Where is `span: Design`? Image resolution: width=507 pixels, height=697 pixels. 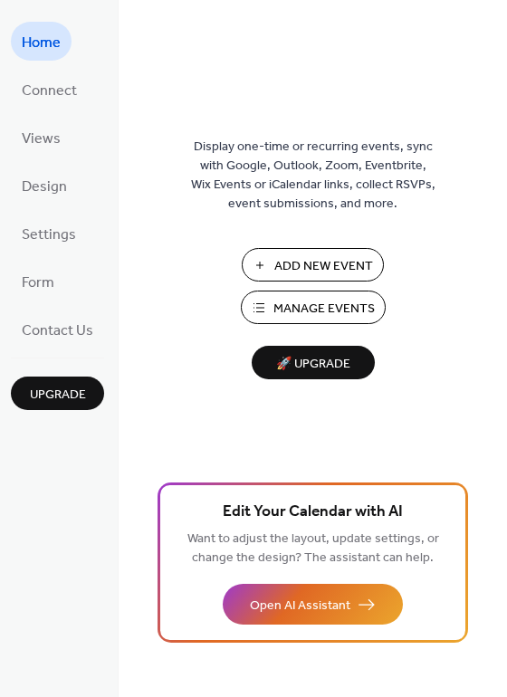
span: Design is located at coordinates (44, 186).